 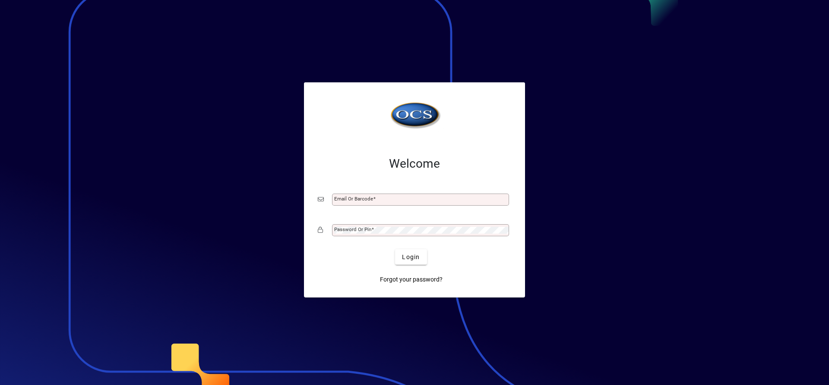 I want to click on mat-label: Password or Pin, so click(x=353, y=230).